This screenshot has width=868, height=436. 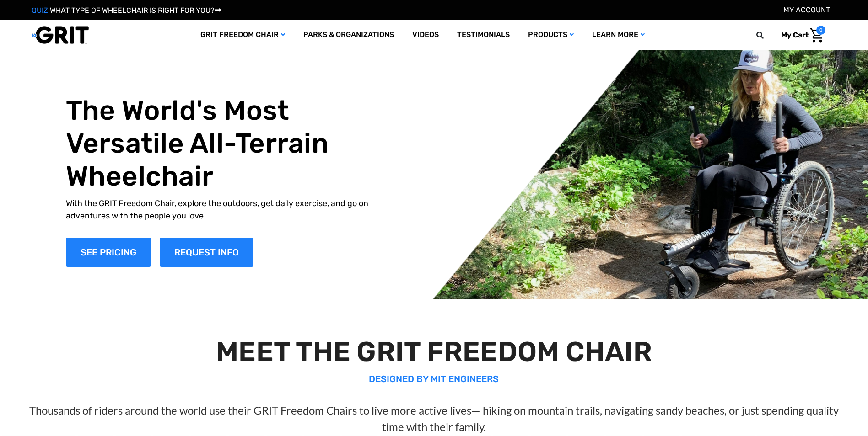 I want to click on span: 0, so click(x=820, y=31).